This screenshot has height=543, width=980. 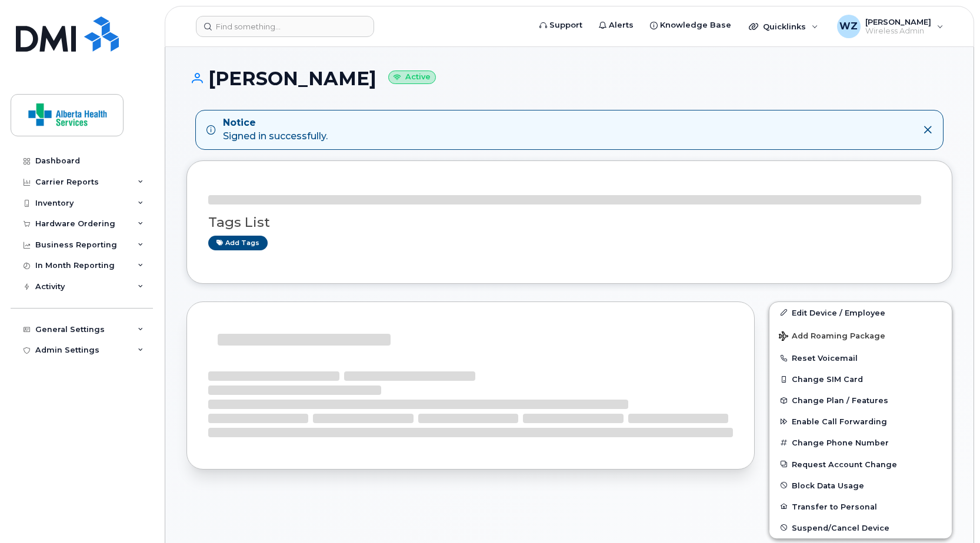 What do you see at coordinates (275, 130) in the screenshot?
I see `div: Signed in successfully.` at bounding box center [275, 130].